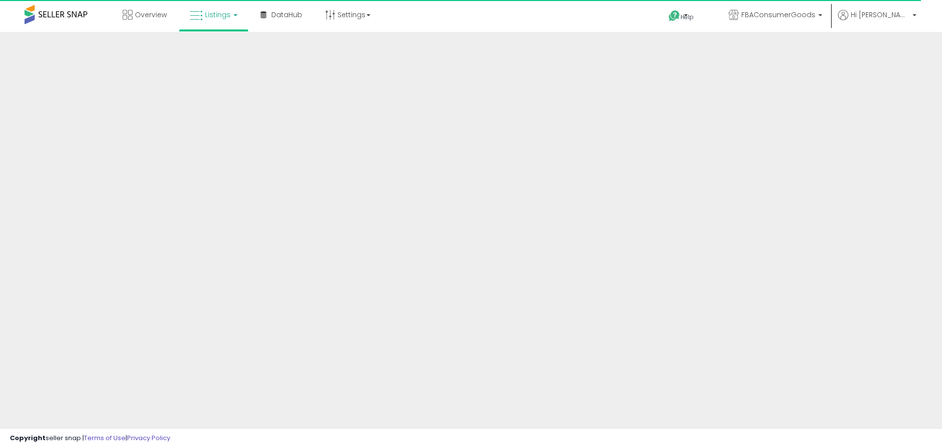  Describe the element at coordinates (218, 15) in the screenshot. I see `span: Listings` at that location.